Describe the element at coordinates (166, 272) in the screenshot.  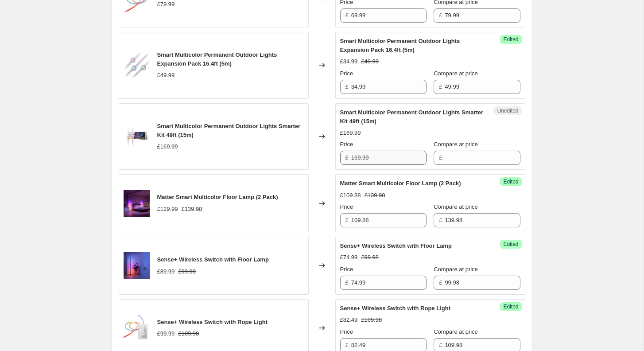
I see `div: £89.99` at that location.